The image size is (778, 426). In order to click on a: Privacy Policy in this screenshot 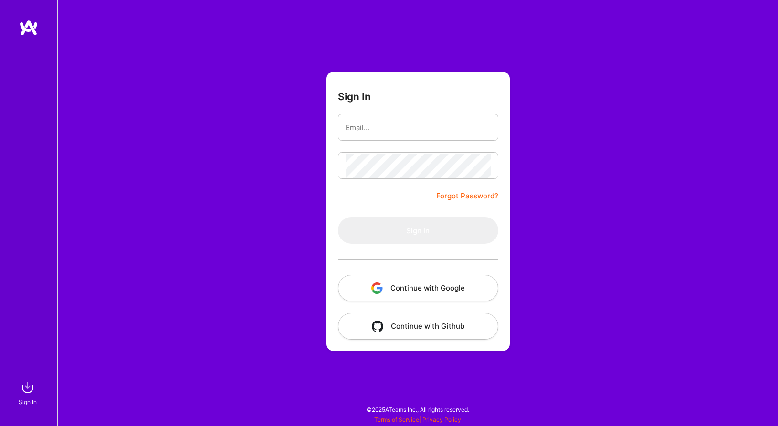, I will do `click(441, 419)`.